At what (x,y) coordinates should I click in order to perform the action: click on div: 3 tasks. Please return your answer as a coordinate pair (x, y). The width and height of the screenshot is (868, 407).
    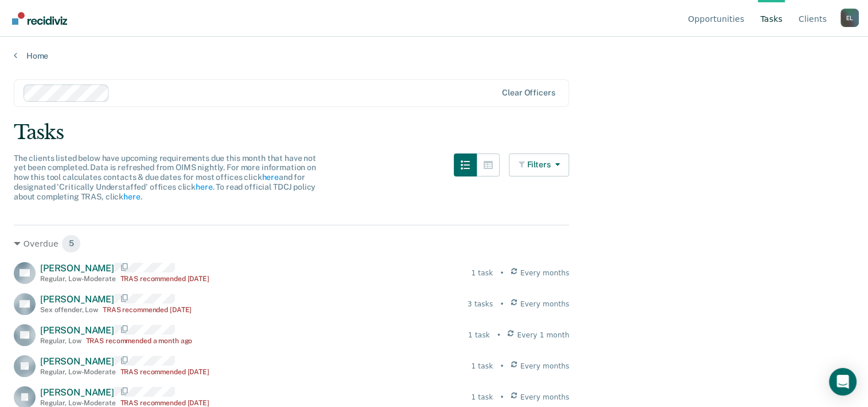
    Looking at the image, I should click on (480, 304).